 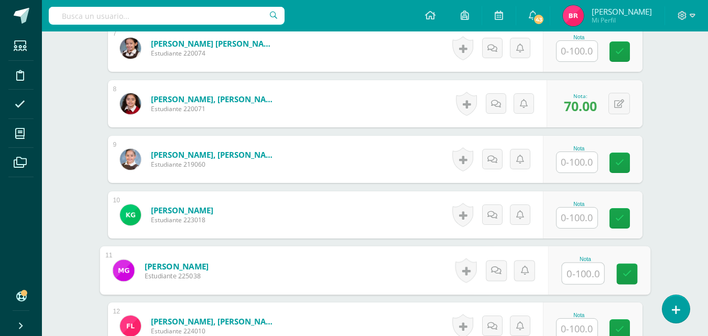 What do you see at coordinates (131, 159) in the screenshot?
I see `img: 300eb1f18dd303d469a441c9c6f73822.png` at bounding box center [131, 159].